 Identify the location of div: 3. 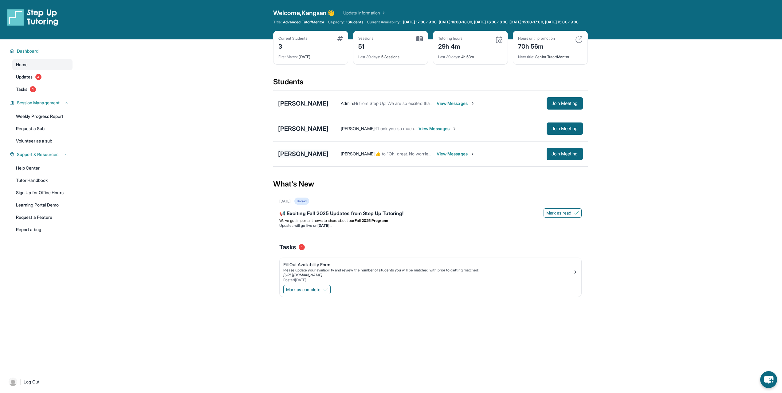
(293, 46).